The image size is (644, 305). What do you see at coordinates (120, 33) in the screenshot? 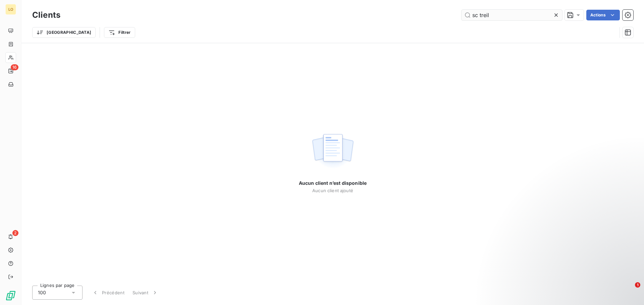
I see `button: Filtrer` at bounding box center [120, 33].